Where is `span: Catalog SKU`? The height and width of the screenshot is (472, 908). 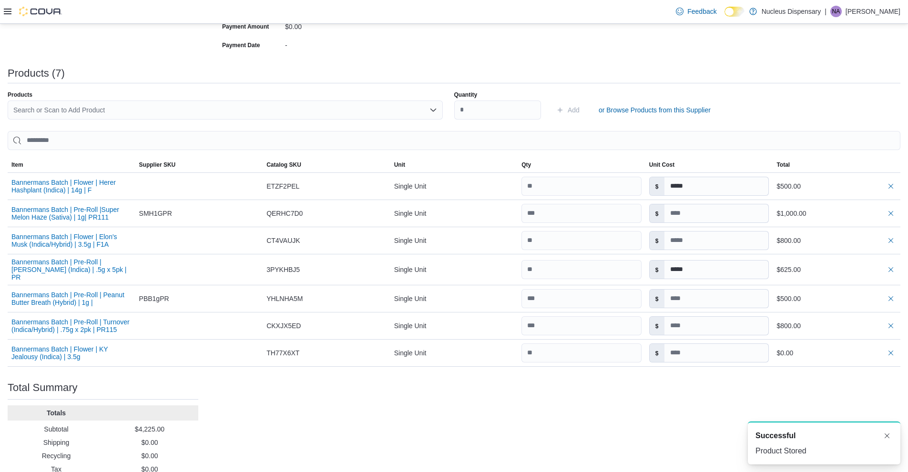
span: Catalog SKU is located at coordinates (284, 165).